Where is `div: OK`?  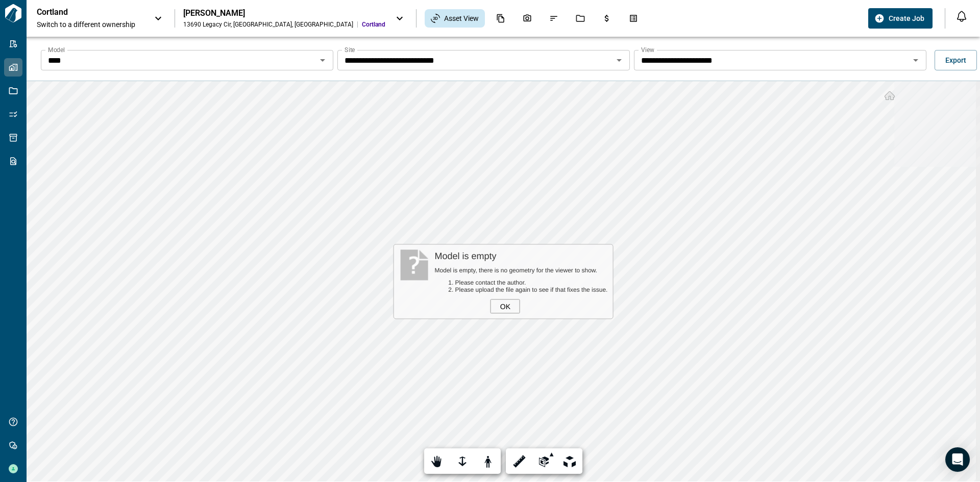 div: OK is located at coordinates (505, 306).